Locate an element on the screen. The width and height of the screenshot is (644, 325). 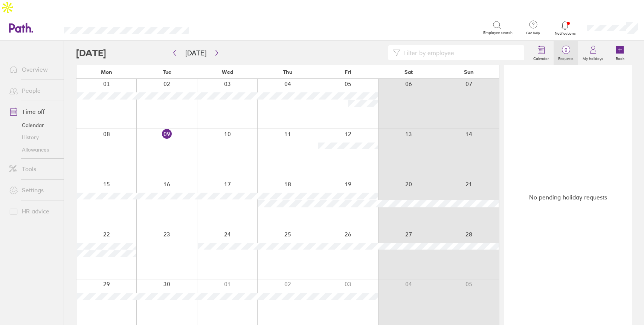
span: Sun is located at coordinates (469, 72).